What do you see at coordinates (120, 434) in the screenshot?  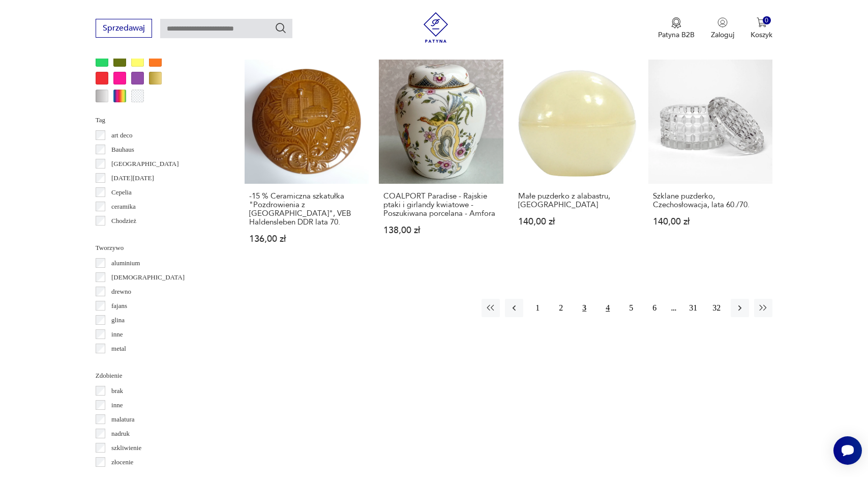 I see `p: nadruk` at bounding box center [120, 434].